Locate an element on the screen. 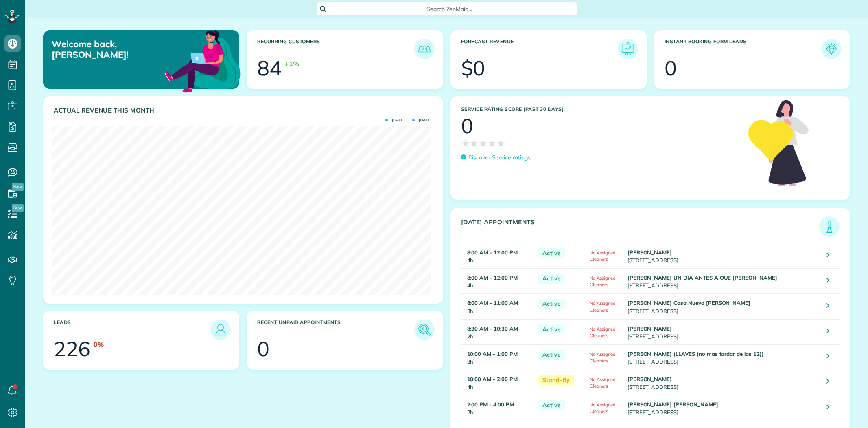  img: dashboard_welcome-42a62b7d889689a78055ac9021e634bf52bae3f8056760290aed330b23ab8690.png is located at coordinates (203, 60).